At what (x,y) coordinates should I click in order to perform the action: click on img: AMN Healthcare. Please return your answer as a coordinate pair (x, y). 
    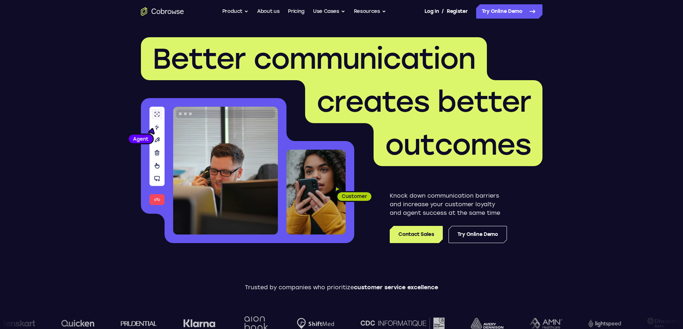
    Looking at the image, I should click on (544, 324).